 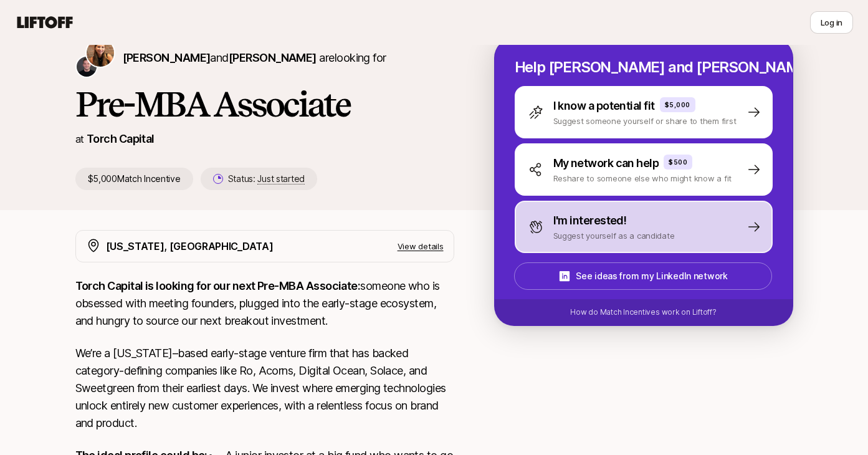 I want to click on button: Log in, so click(x=831, y=23).